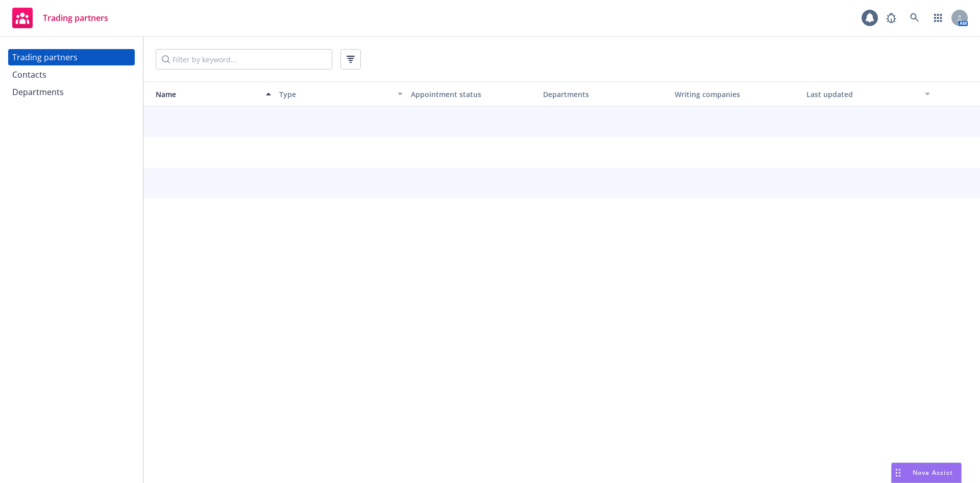 The image size is (980, 483). Describe the element at coordinates (737, 94) in the screenshot. I see `button: Writing companies` at that location.